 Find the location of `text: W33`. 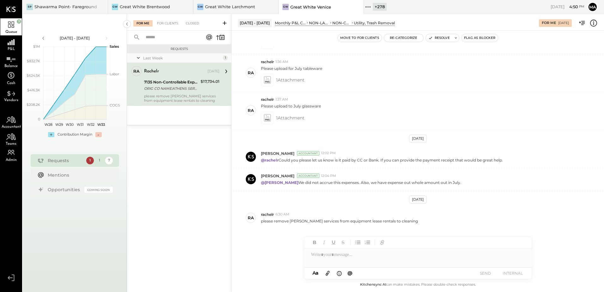

text: W33 is located at coordinates (101, 124).